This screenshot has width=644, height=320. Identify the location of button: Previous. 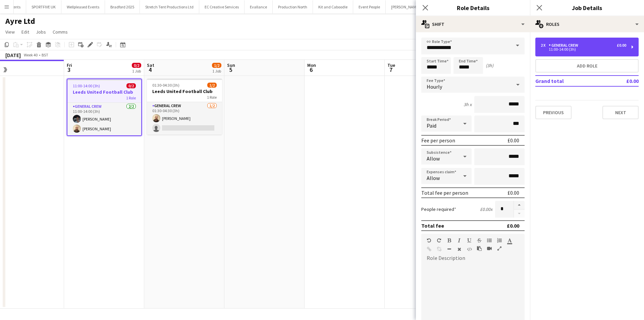
(553, 112).